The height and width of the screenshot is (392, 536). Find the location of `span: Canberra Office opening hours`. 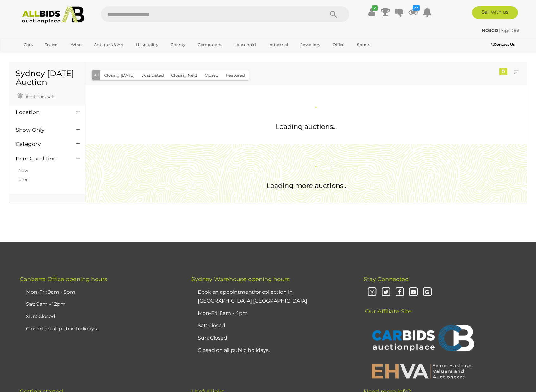

span: Canberra Office opening hours is located at coordinates (63, 279).